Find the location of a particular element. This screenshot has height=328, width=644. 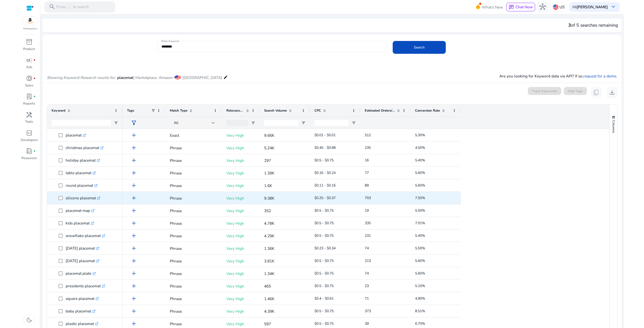

span: 71 is located at coordinates (367, 298).